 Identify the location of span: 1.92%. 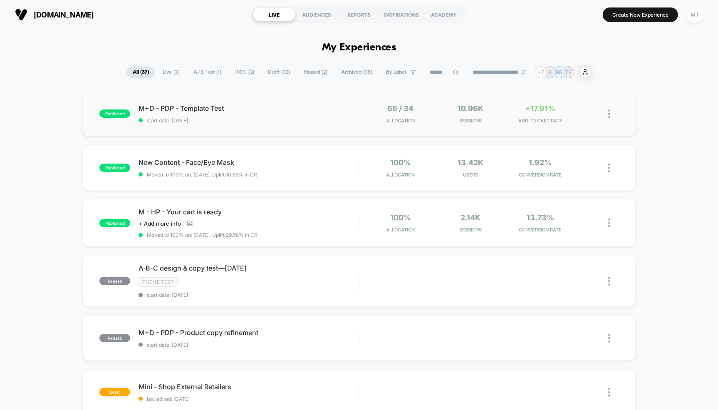
(540, 162).